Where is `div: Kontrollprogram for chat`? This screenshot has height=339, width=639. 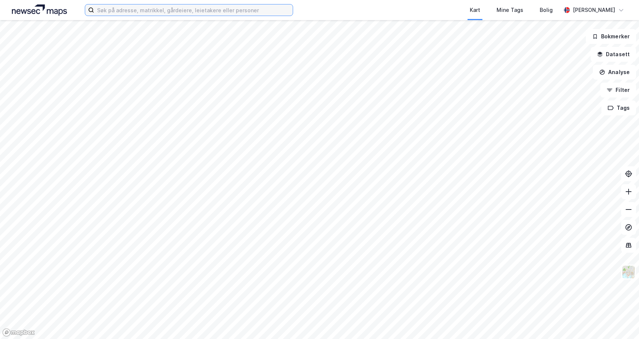
div: Kontrollprogram for chat is located at coordinates (620, 321).